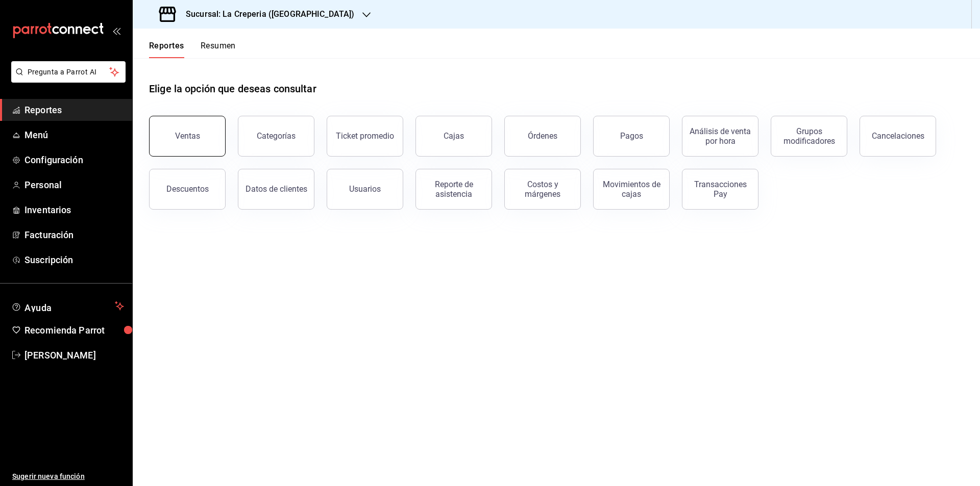 The height and width of the screenshot is (486, 980). What do you see at coordinates (632, 189) in the screenshot?
I see `div: Movimientos de cajas` at bounding box center [632, 189].